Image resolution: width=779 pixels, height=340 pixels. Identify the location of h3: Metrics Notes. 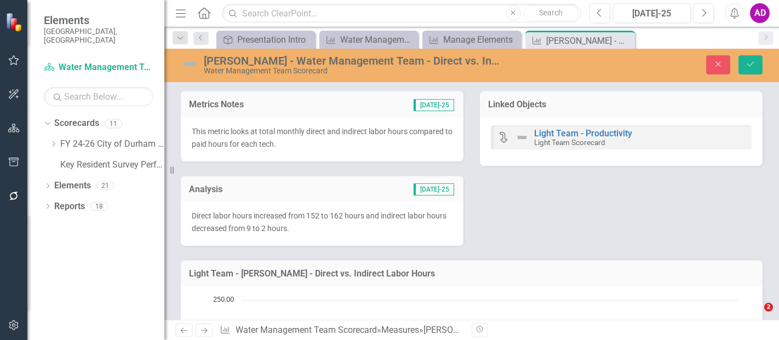
(265, 105).